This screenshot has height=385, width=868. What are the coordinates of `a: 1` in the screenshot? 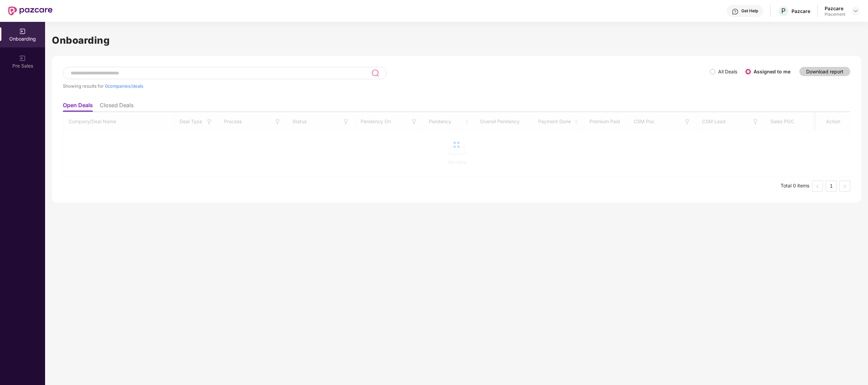 It's located at (831, 186).